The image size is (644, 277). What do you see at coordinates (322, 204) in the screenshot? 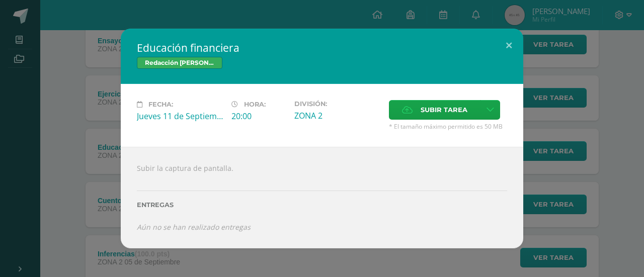
I see `label: Entregas` at bounding box center [322, 204].